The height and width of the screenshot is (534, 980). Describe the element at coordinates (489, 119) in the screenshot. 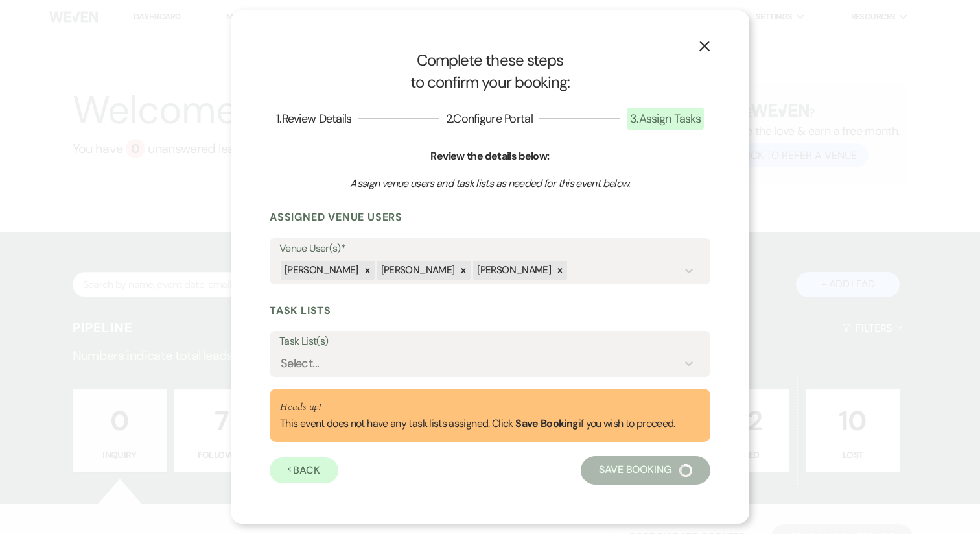

I see `button: 2.Configure Portal` at that location.